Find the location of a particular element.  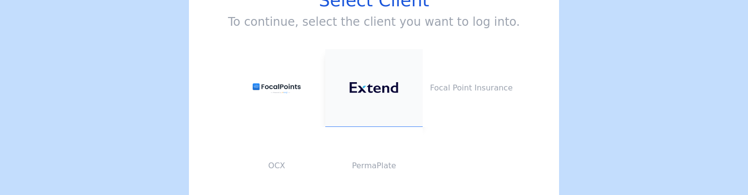

button: Focal Point Insurance is located at coordinates (471, 88).